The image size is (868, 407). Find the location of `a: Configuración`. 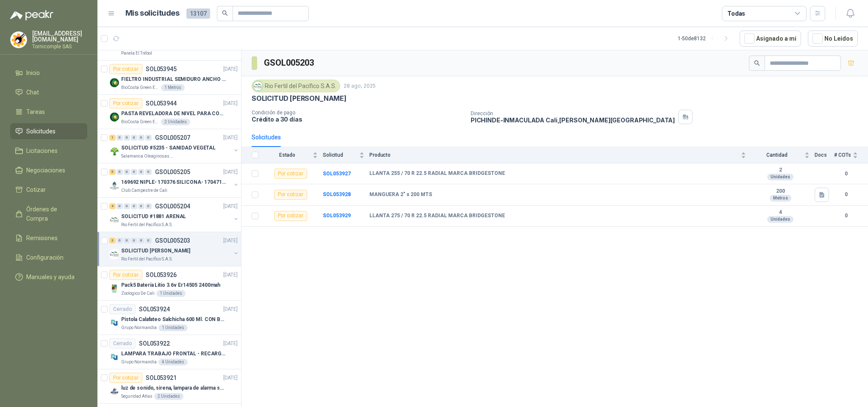

a: Configuración is located at coordinates (48, 257).